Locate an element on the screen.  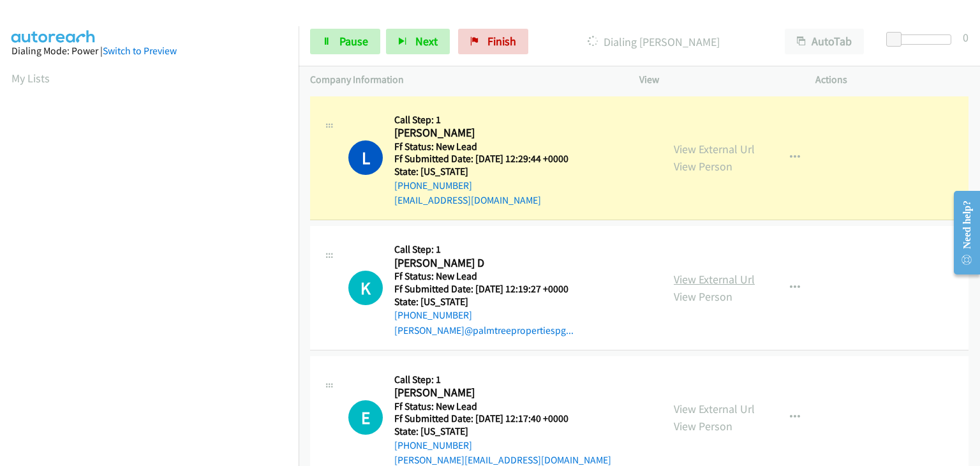
p: Actions is located at coordinates (892, 80).